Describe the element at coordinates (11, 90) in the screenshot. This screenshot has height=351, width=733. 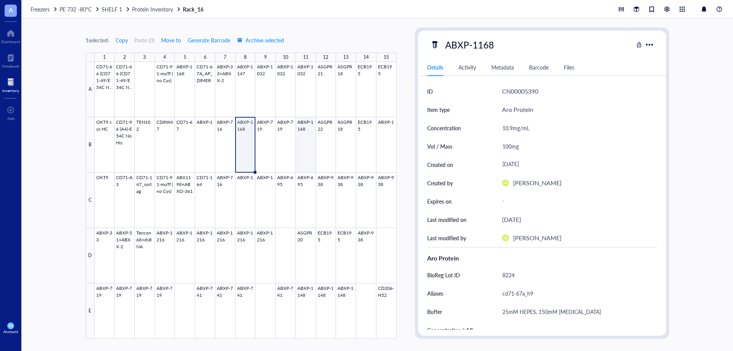
I see `div: Inventory` at that location.